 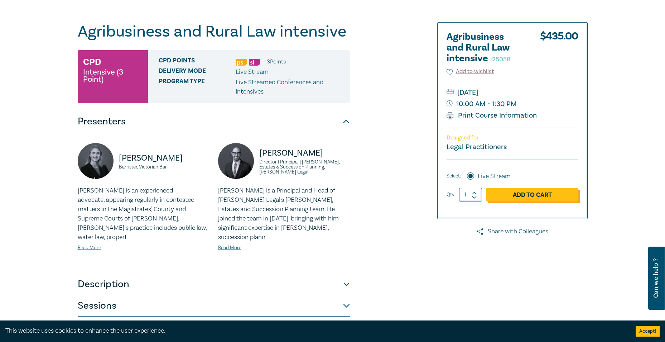 I want to click on span: Can we help ?, so click(x=656, y=278).